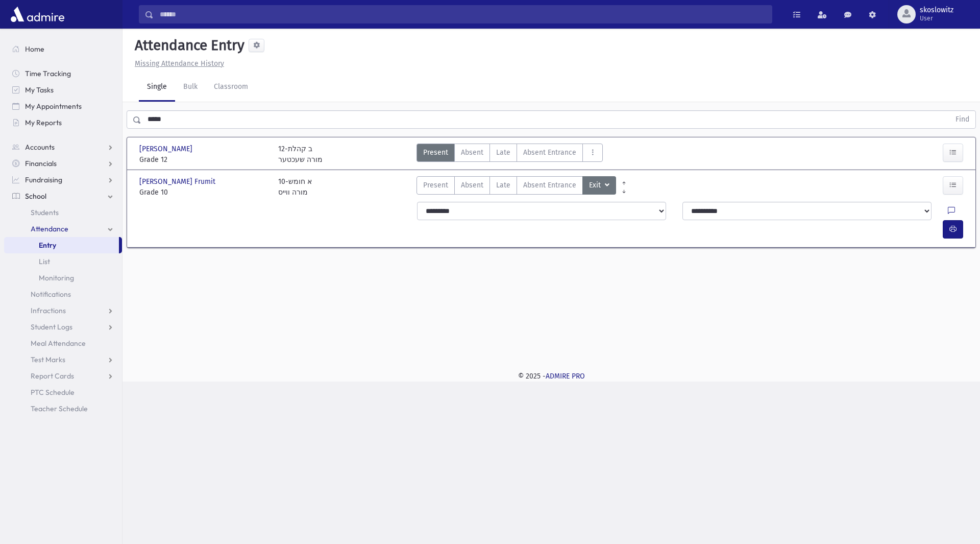  What do you see at coordinates (551, 376) in the screenshot?
I see `div: © 2025 -` at bounding box center [551, 376].